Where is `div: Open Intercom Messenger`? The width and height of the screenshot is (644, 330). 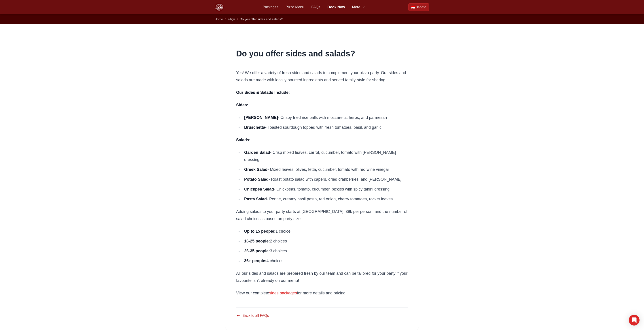 div: Open Intercom Messenger is located at coordinates (634, 320).